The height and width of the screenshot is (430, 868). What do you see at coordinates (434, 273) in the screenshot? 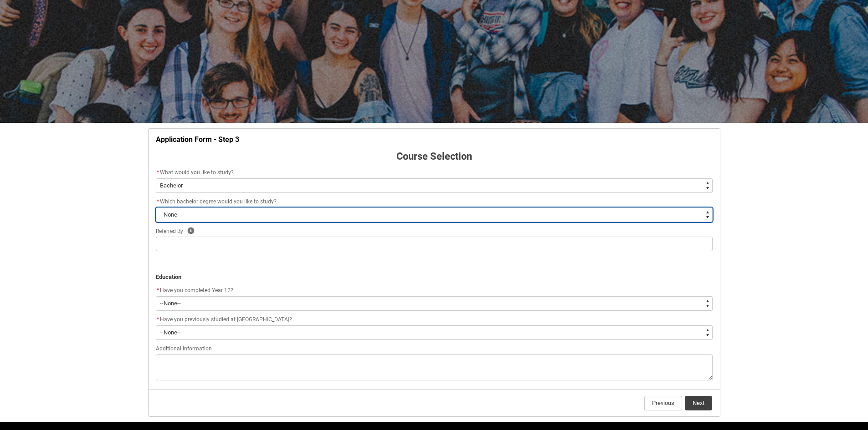
I see `article: REDU_Application_Form_for_Applicant flow` at bounding box center [434, 273].